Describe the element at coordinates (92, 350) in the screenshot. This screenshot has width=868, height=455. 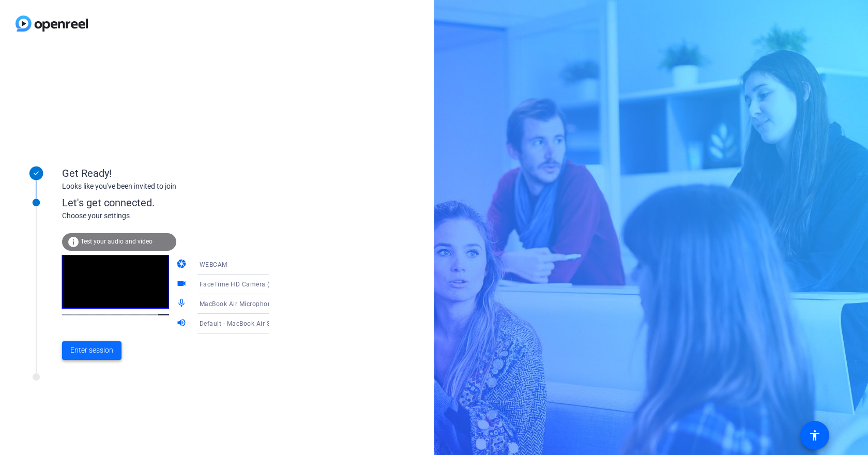
I see `span: Enter session` at that location.